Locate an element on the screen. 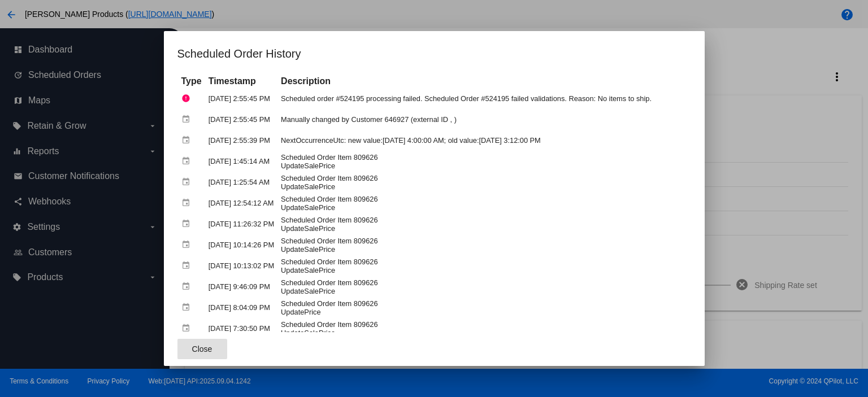  th: Type is located at coordinates (192, 81).